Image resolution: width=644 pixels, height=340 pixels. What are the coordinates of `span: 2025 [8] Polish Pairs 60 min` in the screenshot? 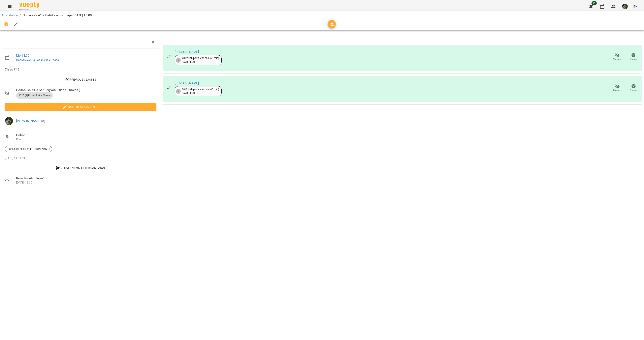 It's located at (35, 95).